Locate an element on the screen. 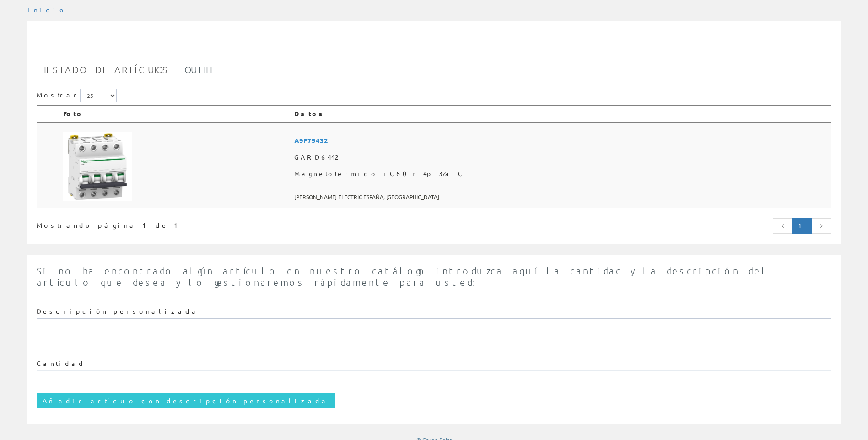  label: Cantidad is located at coordinates (61, 364).